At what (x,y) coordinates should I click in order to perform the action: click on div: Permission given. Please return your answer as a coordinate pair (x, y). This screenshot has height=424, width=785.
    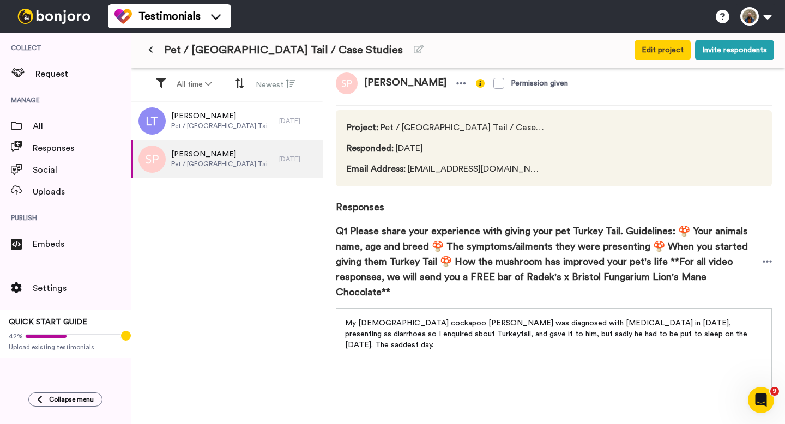
    Looking at the image, I should click on (539, 83).